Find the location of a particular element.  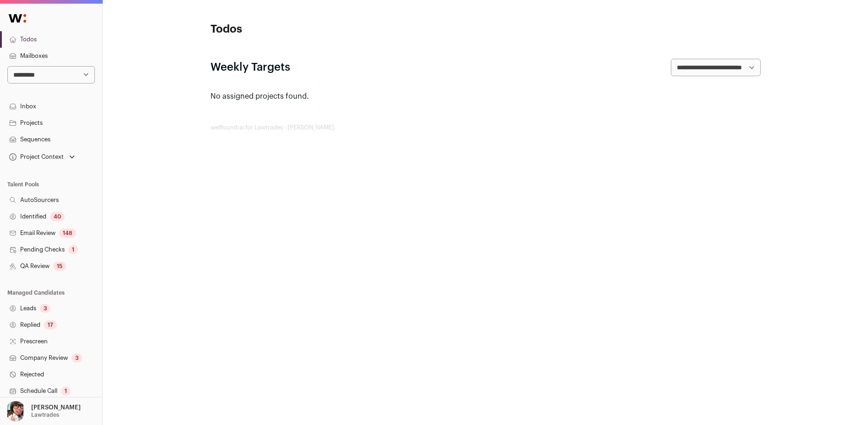

img: Wellfound is located at coordinates (18, 19).